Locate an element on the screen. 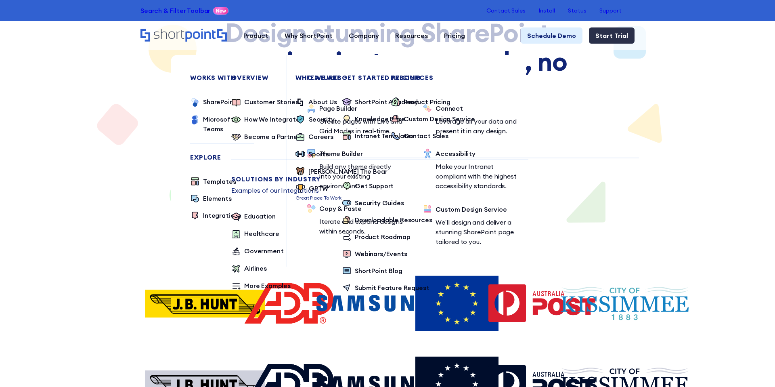 Image resolution: width=775 pixels, height=387 pixels. div: Product Pricing is located at coordinates (427, 102).